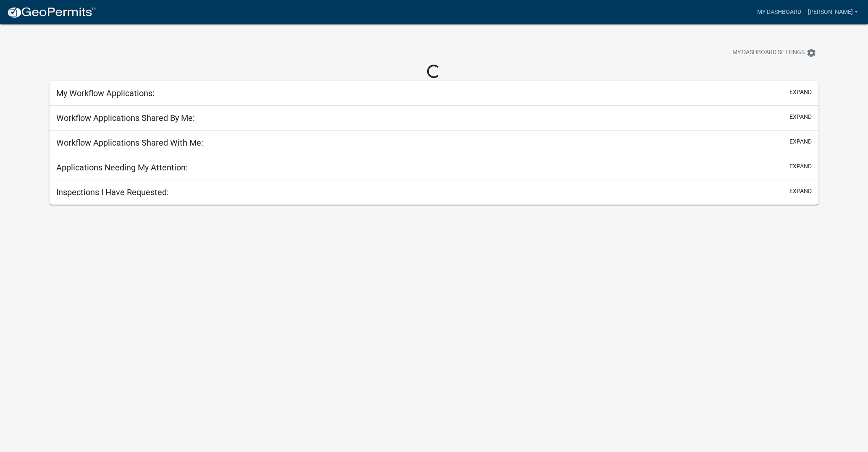  What do you see at coordinates (126, 118) in the screenshot?
I see `h5: Workflow Applications Shared By Me:` at bounding box center [126, 118].